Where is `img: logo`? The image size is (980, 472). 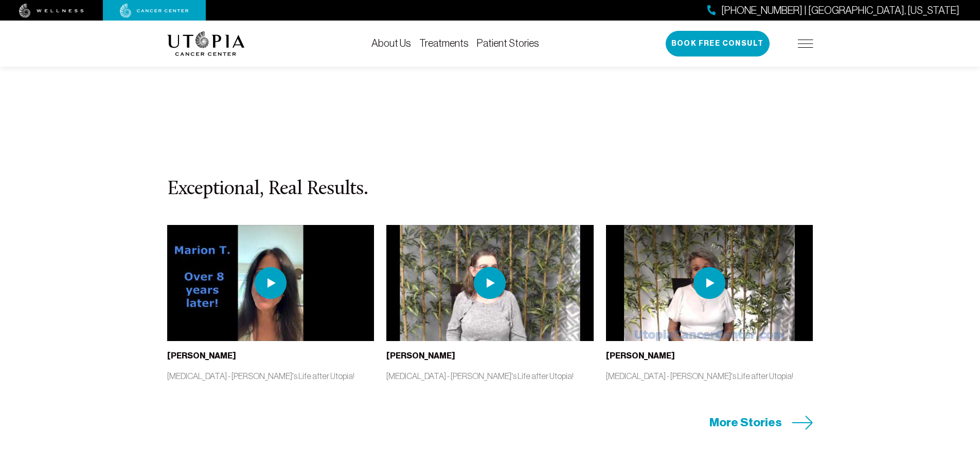
img: logo is located at coordinates (206, 44).